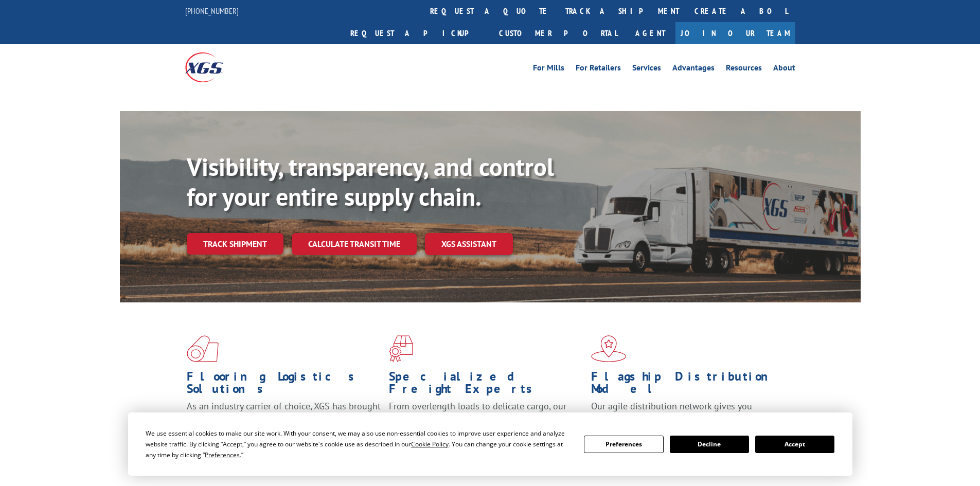 The image size is (980, 486). I want to click on a: Services, so click(647, 70).